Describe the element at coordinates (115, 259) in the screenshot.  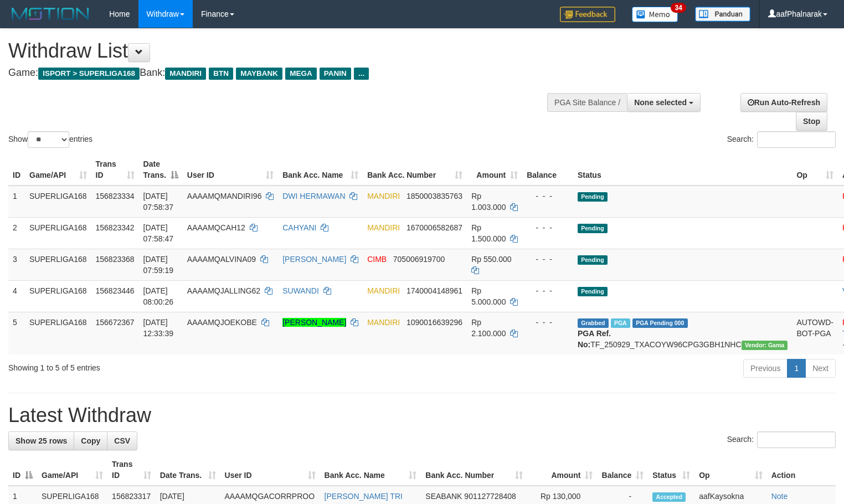
I see `span: 156823368` at that location.